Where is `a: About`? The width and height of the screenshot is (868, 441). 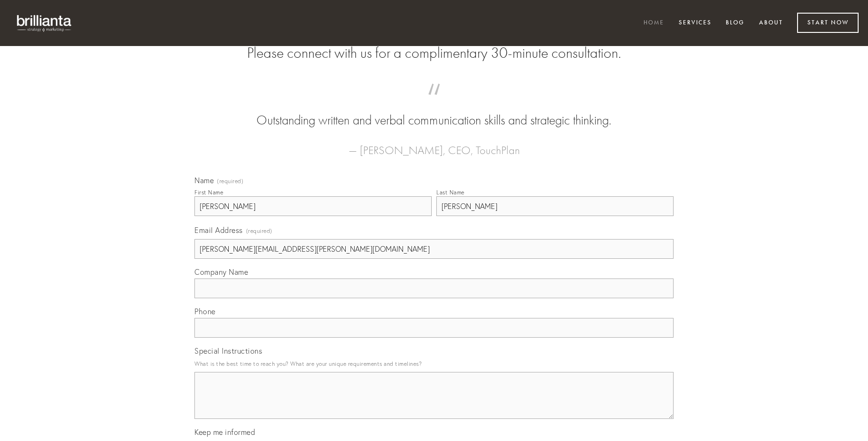
a: About is located at coordinates (771, 23).